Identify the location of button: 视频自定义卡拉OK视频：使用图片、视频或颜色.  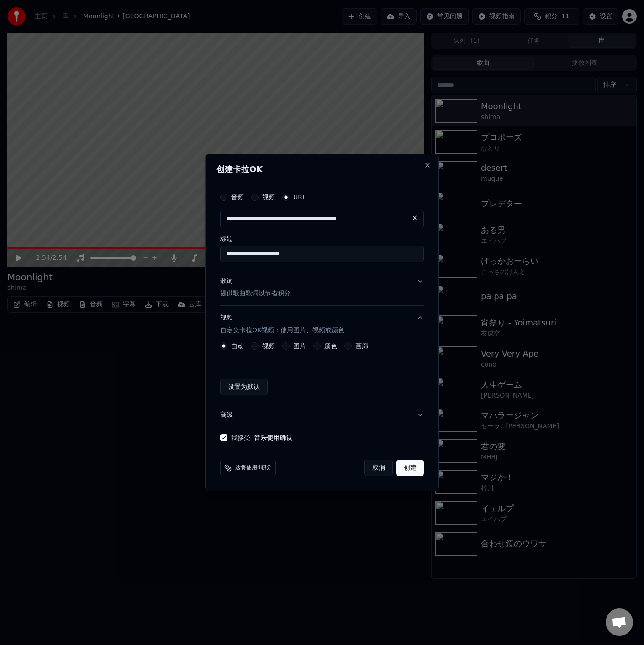
(322, 324).